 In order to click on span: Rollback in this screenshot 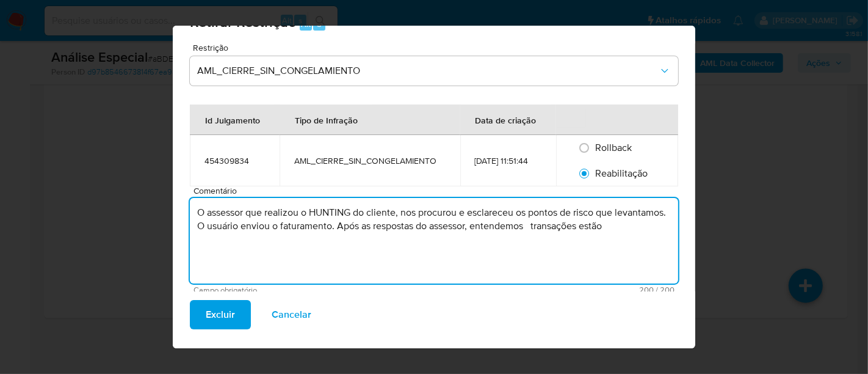, I will do `click(613, 147)`.